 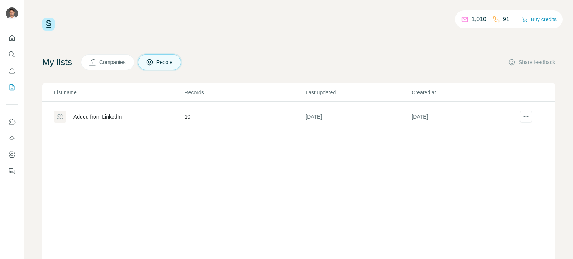 What do you see at coordinates (526, 117) in the screenshot?
I see `button: actions` at bounding box center [526, 117].